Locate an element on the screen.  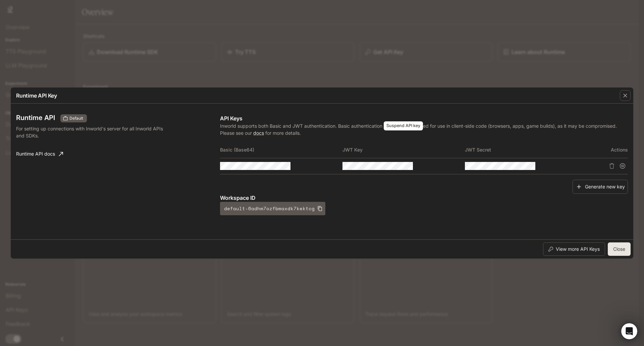
p: Inworld supports both Basic and JWT authentication. Basic authentication is not recommended for u... is located at coordinates (424, 129).